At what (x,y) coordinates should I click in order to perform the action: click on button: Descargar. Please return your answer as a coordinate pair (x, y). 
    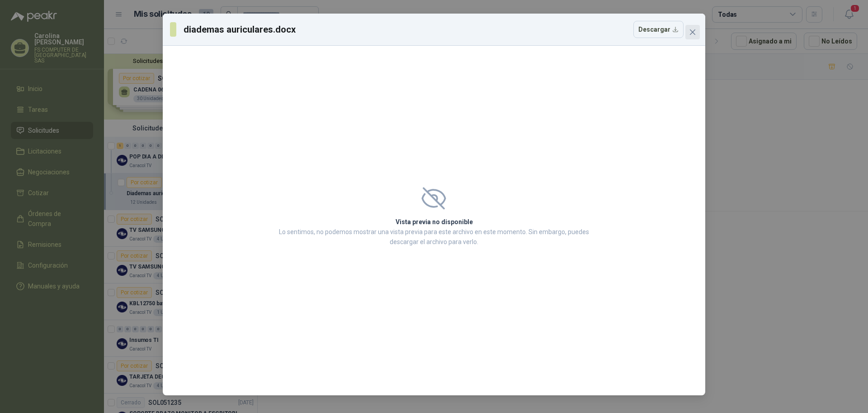
    Looking at the image, I should click on (658, 29).